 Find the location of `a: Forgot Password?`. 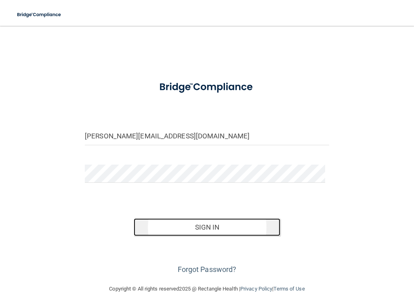

a: Forgot Password? is located at coordinates (207, 269).